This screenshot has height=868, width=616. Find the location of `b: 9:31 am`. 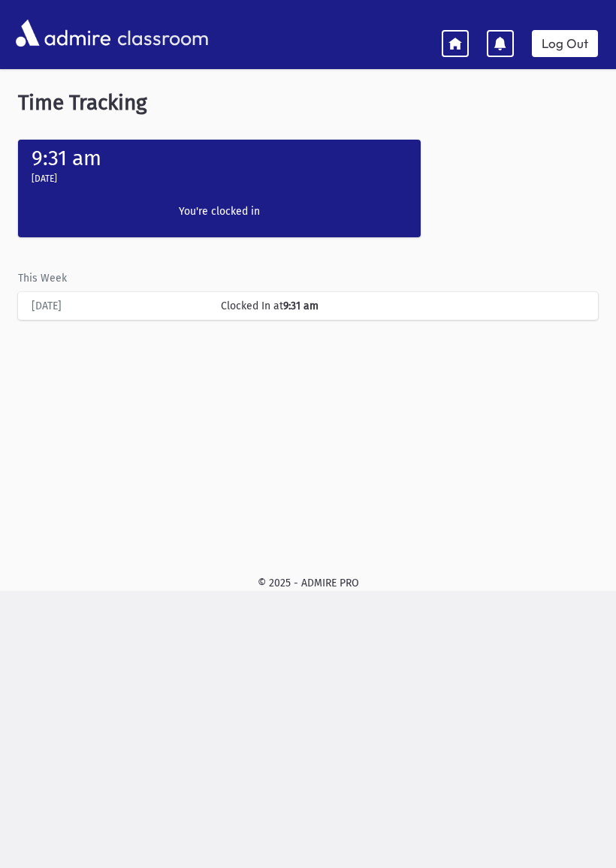

b: 9:31 am is located at coordinates (301, 306).